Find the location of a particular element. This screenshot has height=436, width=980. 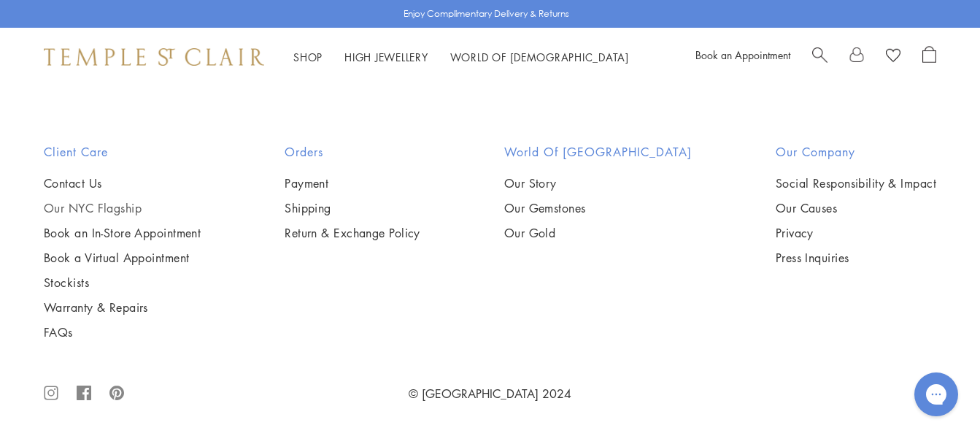

h2: Orders is located at coordinates (352, 152).